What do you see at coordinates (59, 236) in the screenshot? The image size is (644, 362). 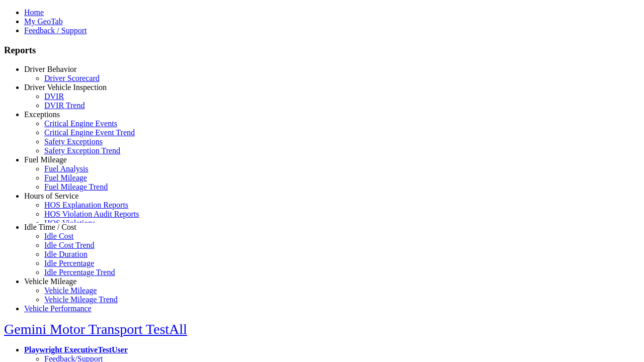 I see `a: Idle Cost` at bounding box center [59, 236].